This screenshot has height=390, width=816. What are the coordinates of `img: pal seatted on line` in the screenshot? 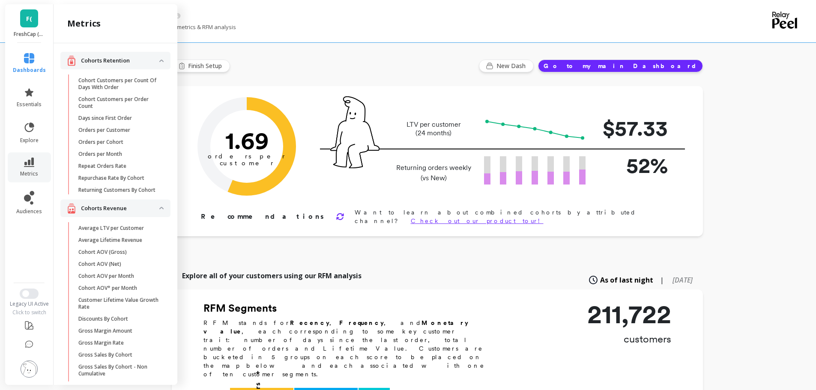 It's located at (355, 132).